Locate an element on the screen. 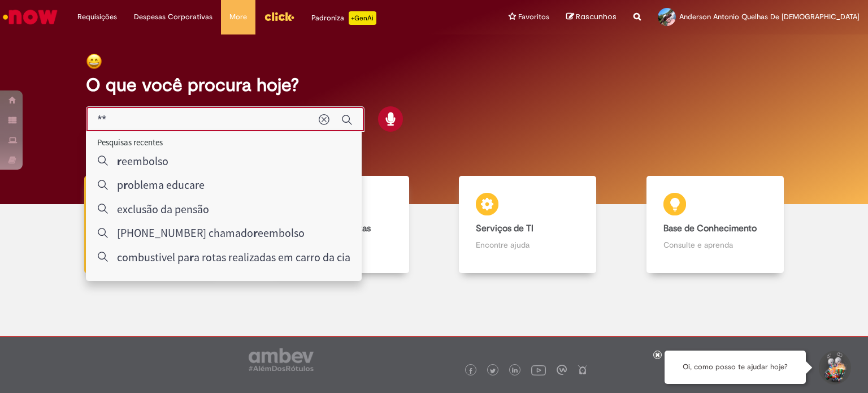 Image resolution: width=868 pixels, height=393 pixels. img: logo_footer_ambev_rotulo_gray.png is located at coordinates (281, 360).